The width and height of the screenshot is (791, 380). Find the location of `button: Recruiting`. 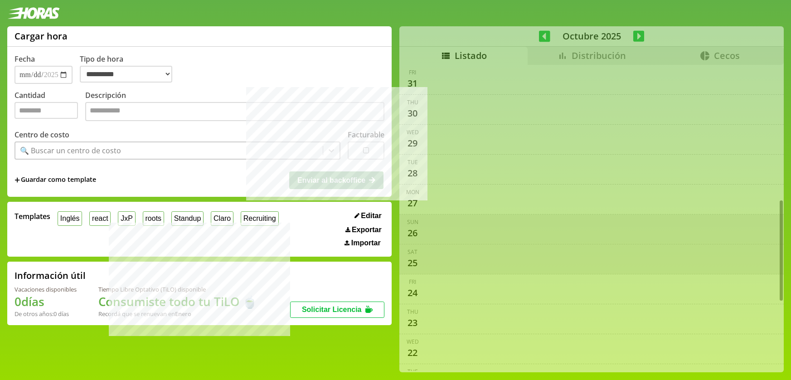

button: Recruiting is located at coordinates (260, 218).